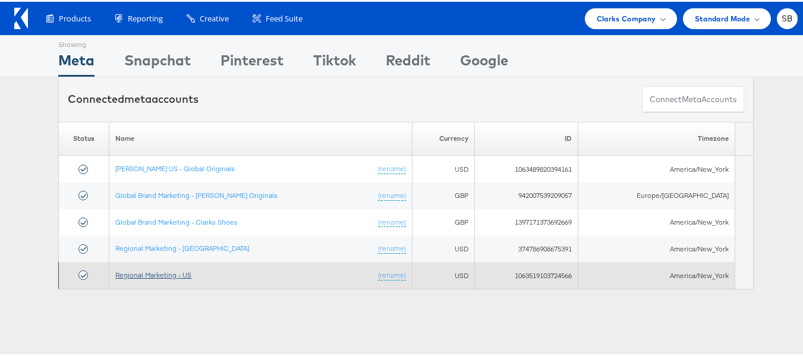 This screenshot has width=803, height=356. I want to click on span: Clarks Company, so click(627, 17).